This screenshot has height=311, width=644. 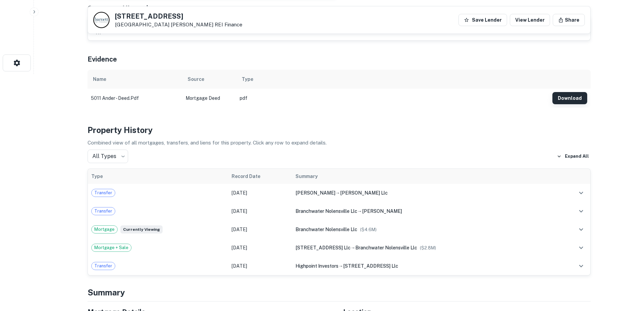 What do you see at coordinates (392, 98) in the screenshot?
I see `td: pdf` at bounding box center [392, 98].